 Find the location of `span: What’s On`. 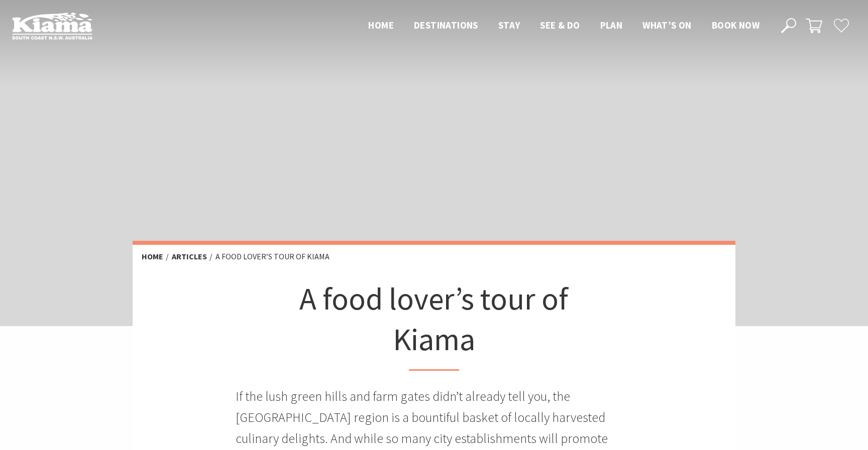

span: What’s On is located at coordinates (667, 25).